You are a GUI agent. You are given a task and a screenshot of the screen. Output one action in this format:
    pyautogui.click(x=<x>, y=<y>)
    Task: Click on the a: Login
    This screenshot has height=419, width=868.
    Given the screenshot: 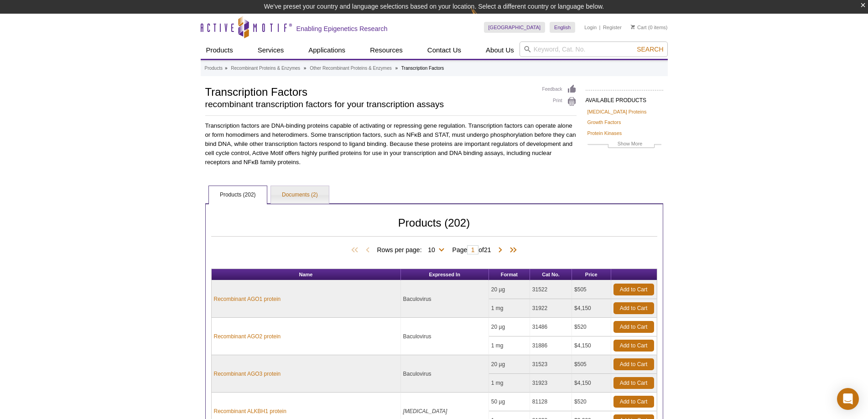 What is the action you would take?
    pyautogui.click(x=590, y=28)
    